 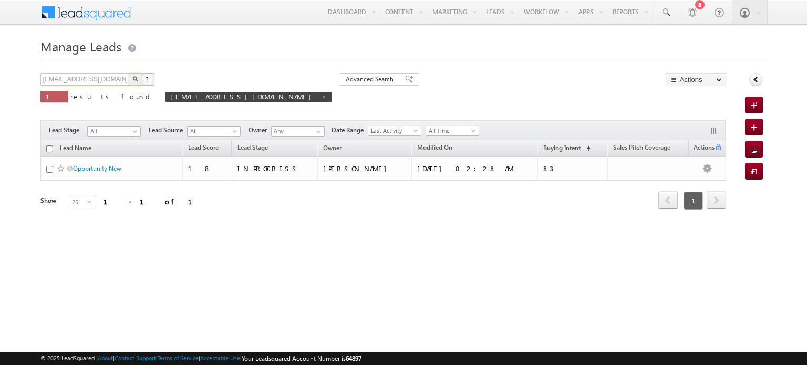 I want to click on a: Last Activity, so click(x=394, y=131).